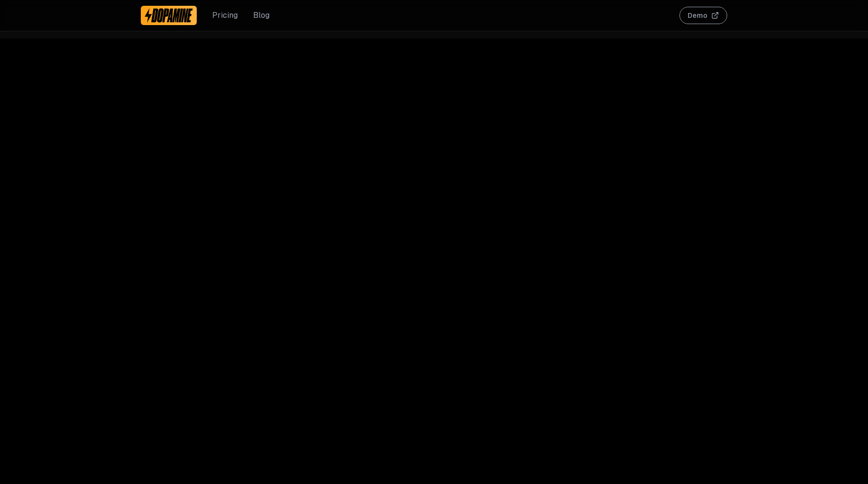 The image size is (868, 484). What do you see at coordinates (225, 15) in the screenshot?
I see `a: Pricing` at bounding box center [225, 15].